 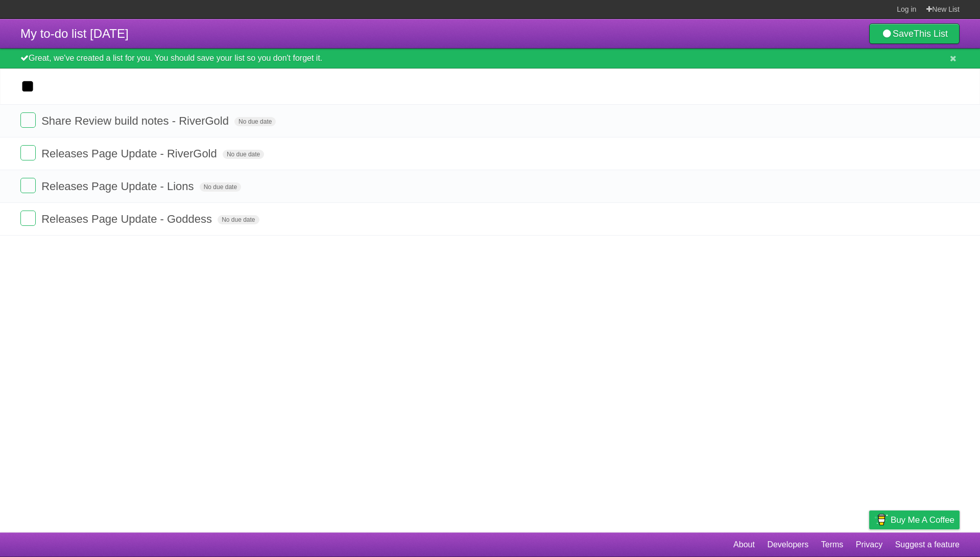 I want to click on a: SaveThis List, so click(x=915, y=34).